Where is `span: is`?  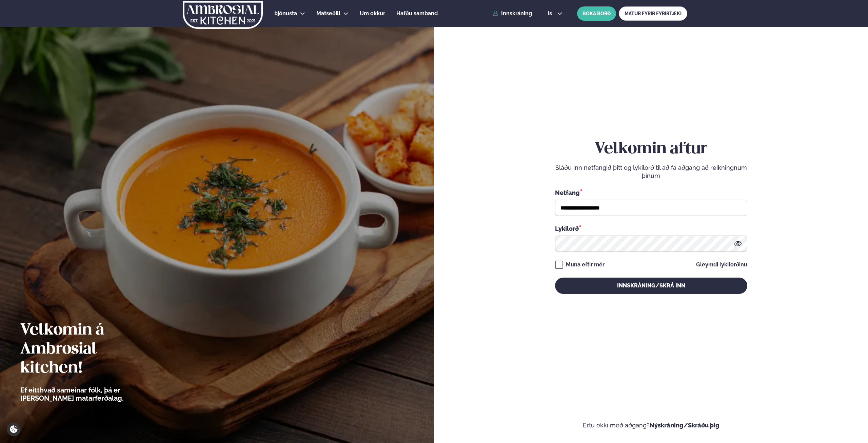 span: is is located at coordinates (550, 14).